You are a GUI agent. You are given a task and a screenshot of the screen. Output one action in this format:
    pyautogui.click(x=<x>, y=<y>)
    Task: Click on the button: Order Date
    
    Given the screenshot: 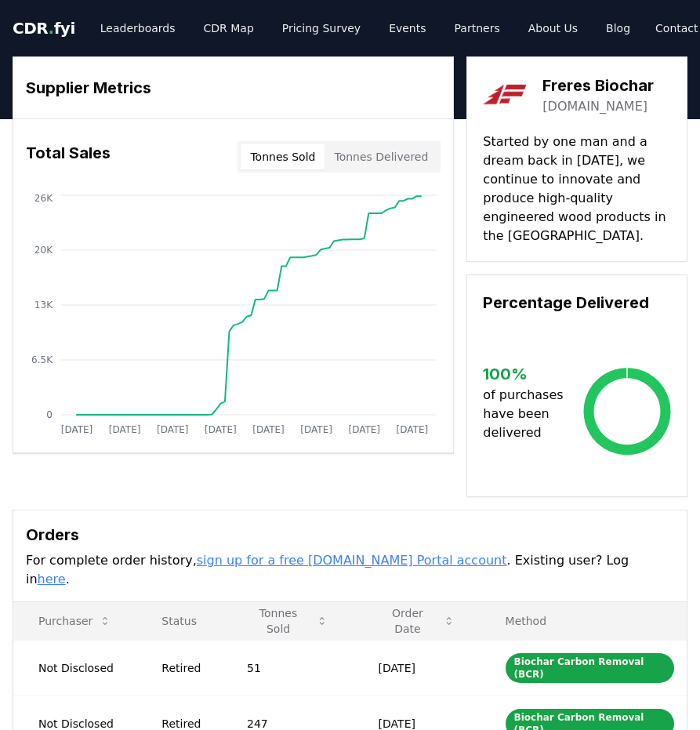 What is the action you would take?
    pyautogui.click(x=417, y=621)
    